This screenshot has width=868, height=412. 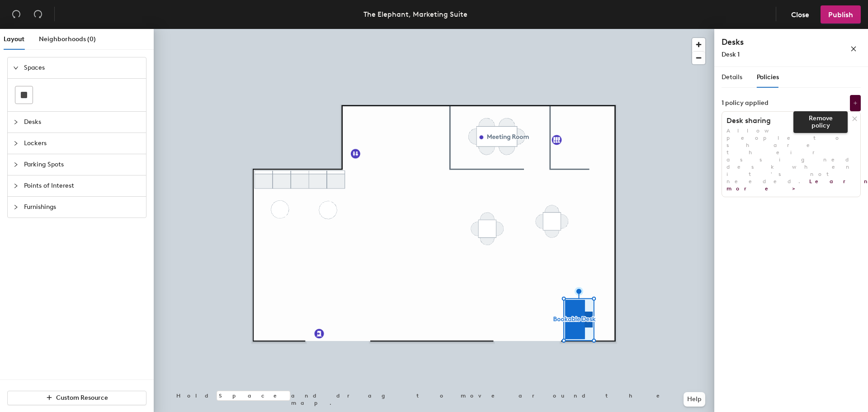 I want to click on span: Lockers, so click(x=83, y=144).